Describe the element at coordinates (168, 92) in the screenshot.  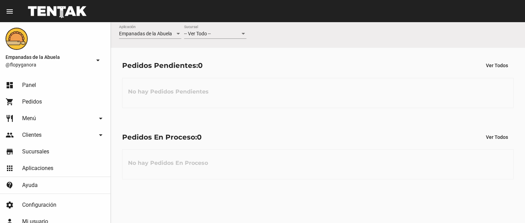
I see `h3: No hay Pedidos Pendientes` at that location.